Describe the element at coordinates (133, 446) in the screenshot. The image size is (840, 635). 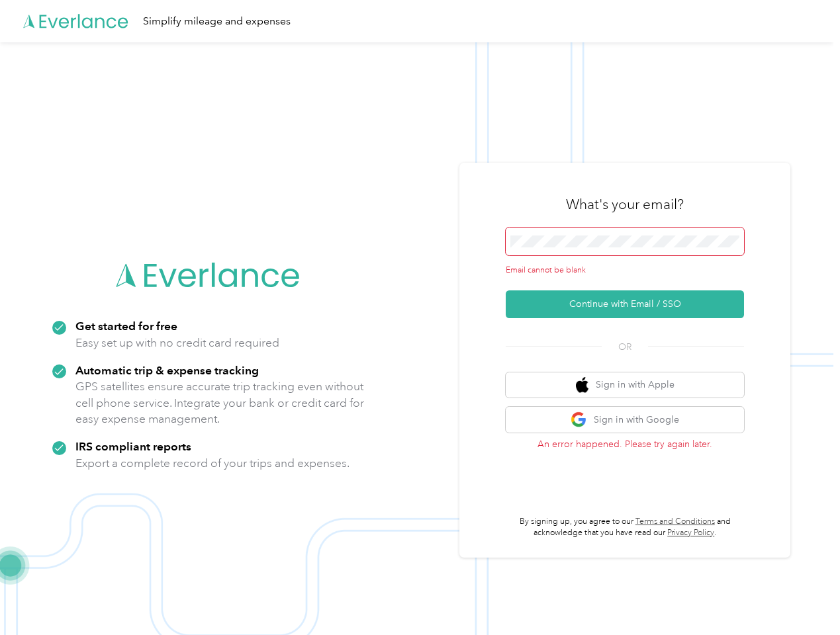
I see `strong: IRS compliant reports` at that location.